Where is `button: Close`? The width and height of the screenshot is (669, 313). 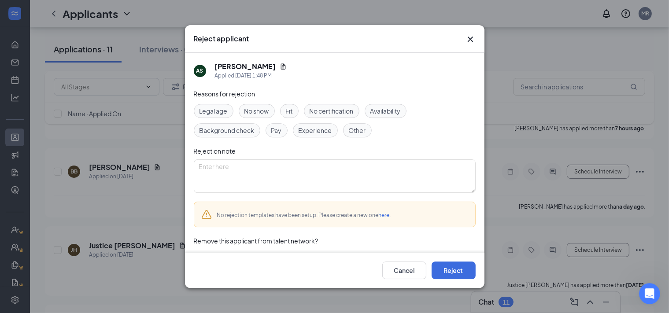
button: Close is located at coordinates (471, 39).